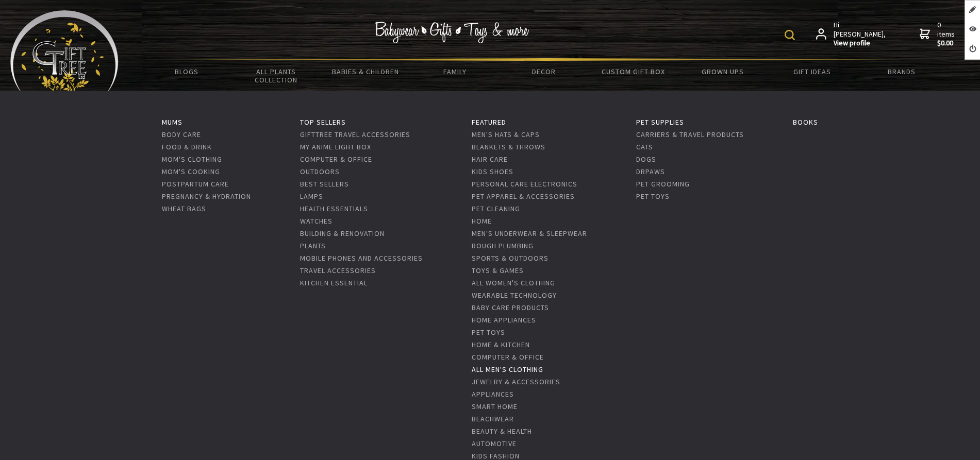 The image size is (980, 460). Describe the element at coordinates (938, 34) in the screenshot. I see `a: 0 items$0.00` at that location.